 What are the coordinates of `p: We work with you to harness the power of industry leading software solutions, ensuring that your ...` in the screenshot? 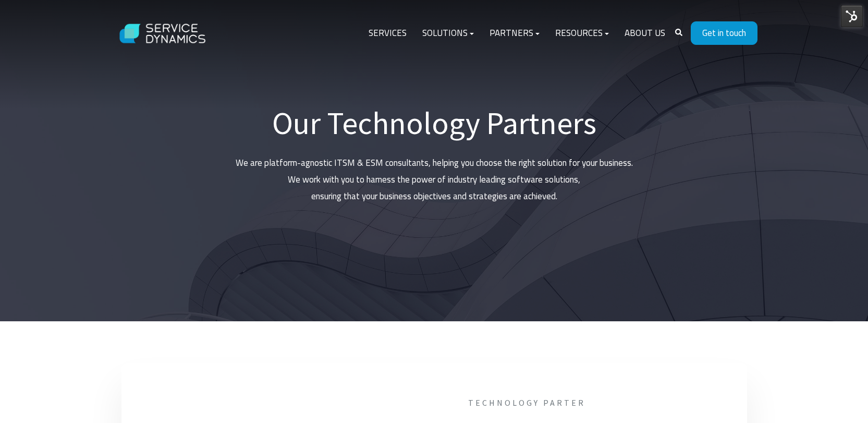 It's located at (434, 180).